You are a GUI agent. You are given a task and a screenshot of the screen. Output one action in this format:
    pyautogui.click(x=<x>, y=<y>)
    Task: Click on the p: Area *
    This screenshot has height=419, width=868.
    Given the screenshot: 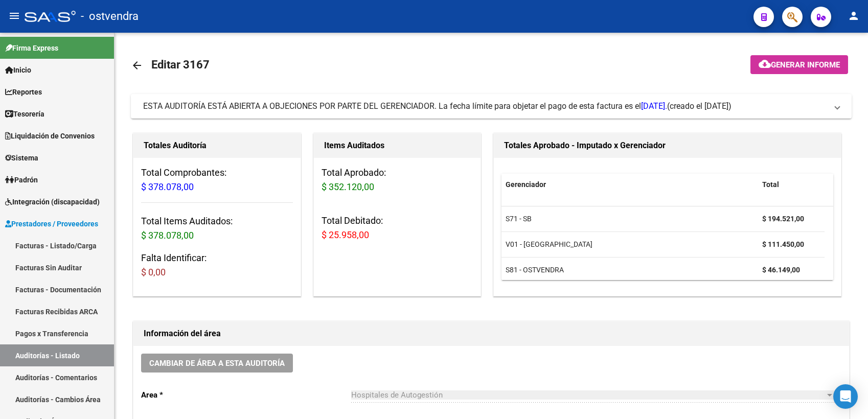 What is the action you would take?
    pyautogui.click(x=246, y=395)
    